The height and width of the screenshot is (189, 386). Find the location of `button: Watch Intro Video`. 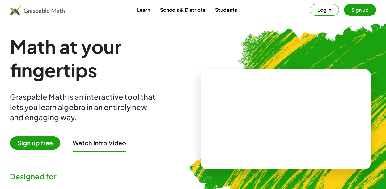

button: Watch Intro Video is located at coordinates (99, 143).